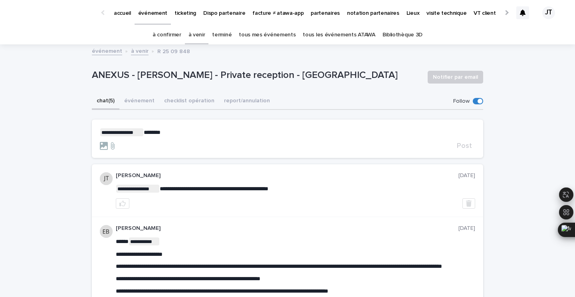 This screenshot has width=575, height=297. Describe the element at coordinates (139, 101) in the screenshot. I see `button: événement` at that location.